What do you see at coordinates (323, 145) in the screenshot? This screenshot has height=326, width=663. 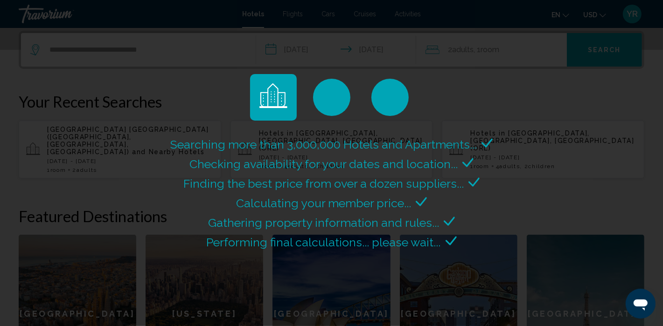 I see `span: Searching more than 3,000,000 Hotels and Apartments...` at bounding box center [323, 145].